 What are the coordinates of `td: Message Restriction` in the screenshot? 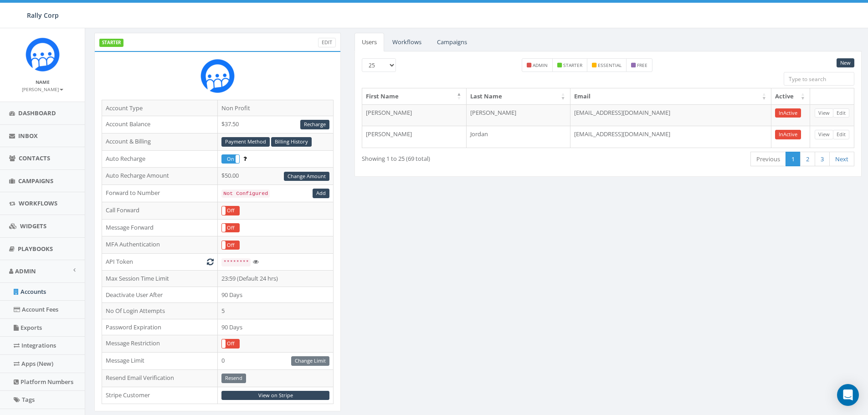 It's located at (160, 344).